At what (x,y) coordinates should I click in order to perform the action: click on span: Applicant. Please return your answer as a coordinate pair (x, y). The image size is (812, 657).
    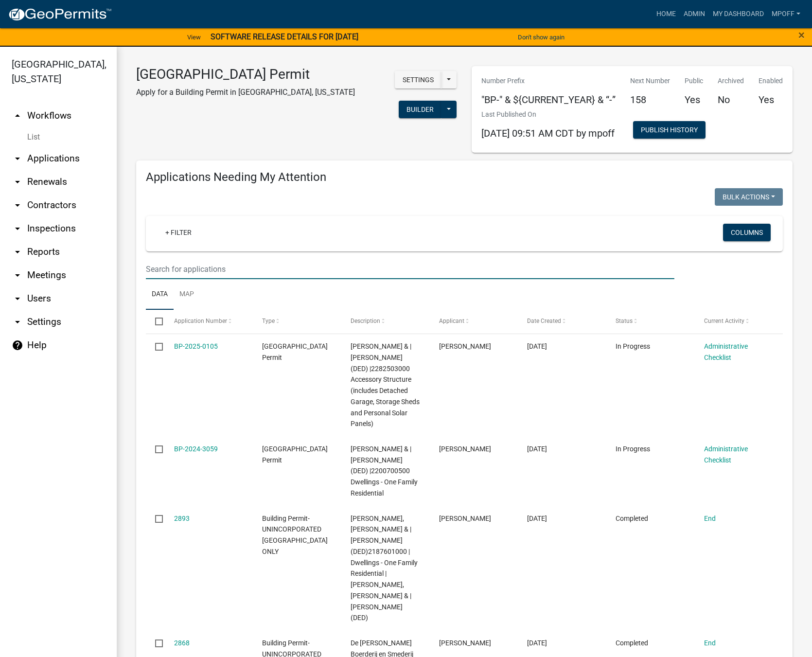
    Looking at the image, I should click on (452, 320).